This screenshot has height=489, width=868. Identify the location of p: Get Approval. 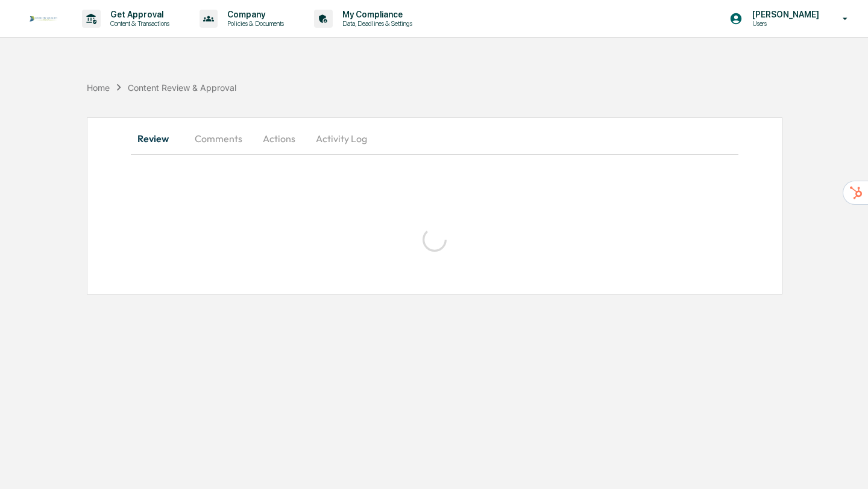
(138, 14).